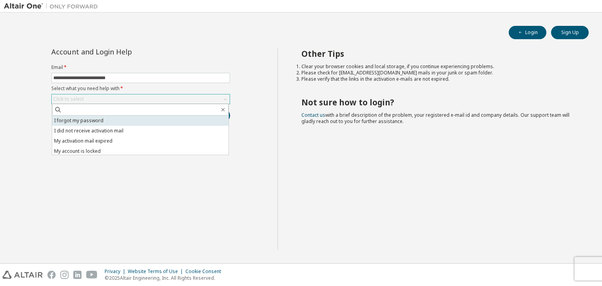 This screenshot has height=286, width=602. Describe the element at coordinates (165, 278) in the screenshot. I see `p: © 2025 Altair Engineering, Inc. All Rights Reserved.` at that location.